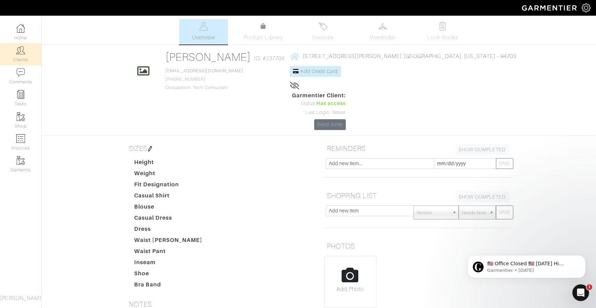  I want to click on span: ID: #237704, so click(269, 58).